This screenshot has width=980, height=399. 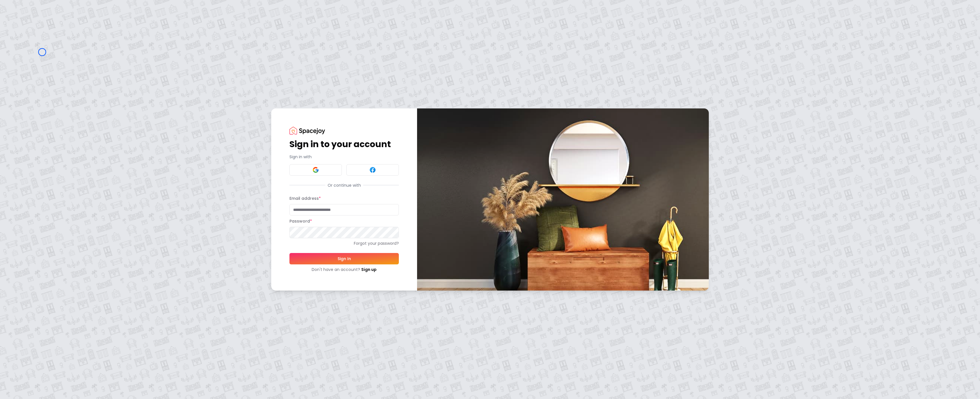 I want to click on img: Google signin, so click(x=315, y=170).